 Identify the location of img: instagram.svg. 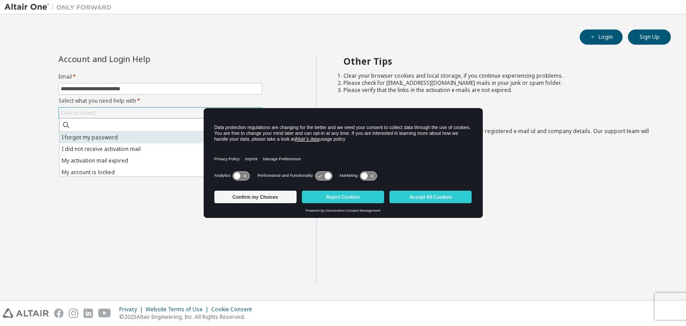
(73, 313).